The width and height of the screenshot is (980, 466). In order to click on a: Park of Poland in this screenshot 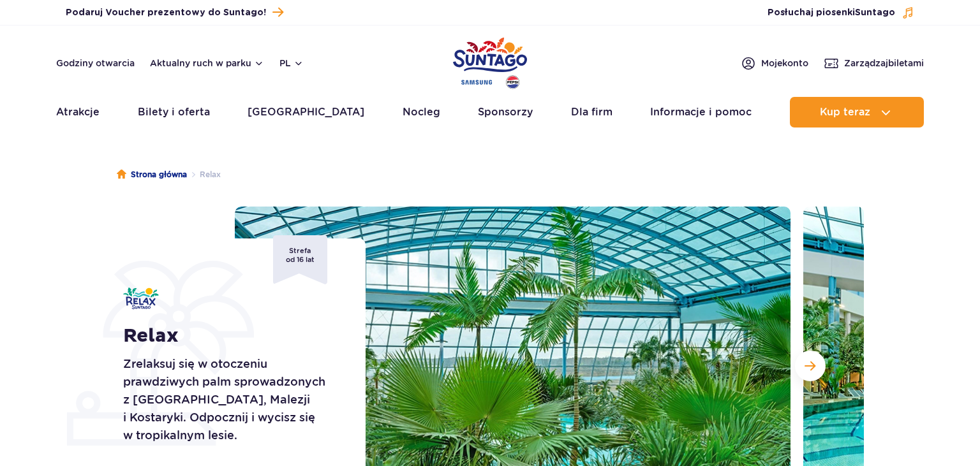, I will do `click(490, 61)`.